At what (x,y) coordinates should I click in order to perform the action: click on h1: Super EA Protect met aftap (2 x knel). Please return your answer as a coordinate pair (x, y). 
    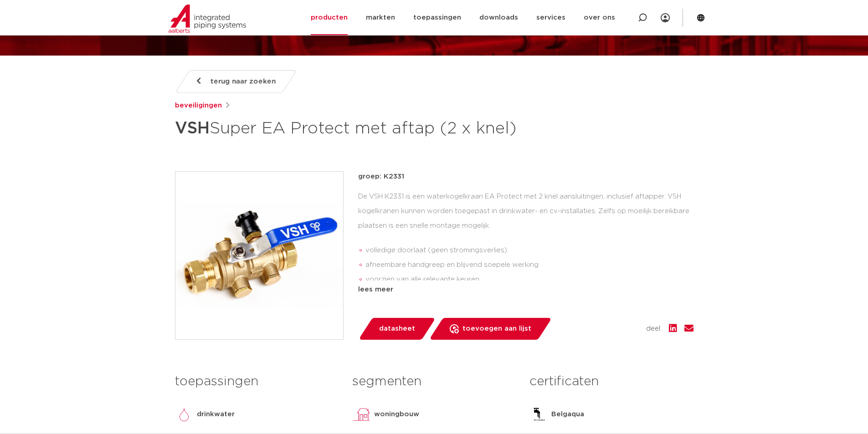
    Looking at the image, I should click on (346, 129).